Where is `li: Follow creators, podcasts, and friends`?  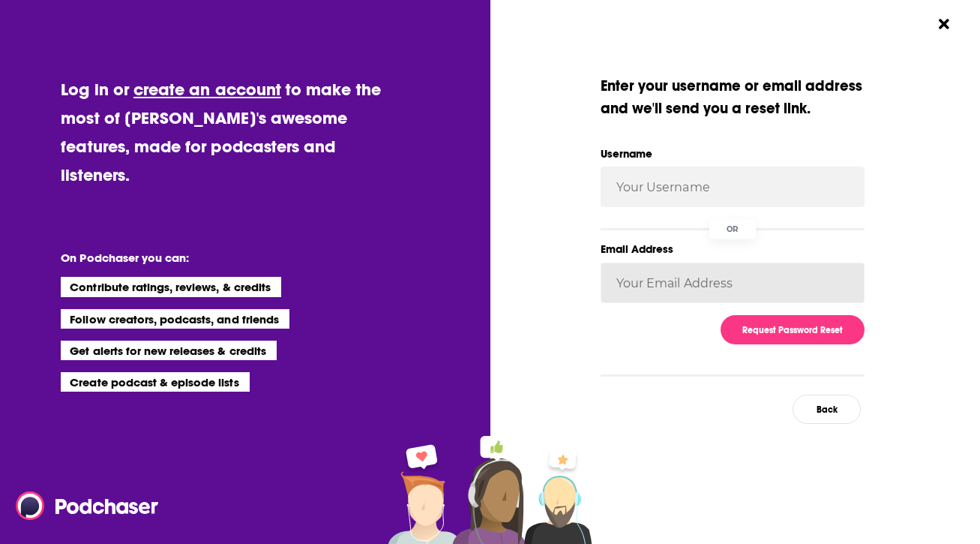
li: Follow creators, podcasts, and friends is located at coordinates (175, 318).